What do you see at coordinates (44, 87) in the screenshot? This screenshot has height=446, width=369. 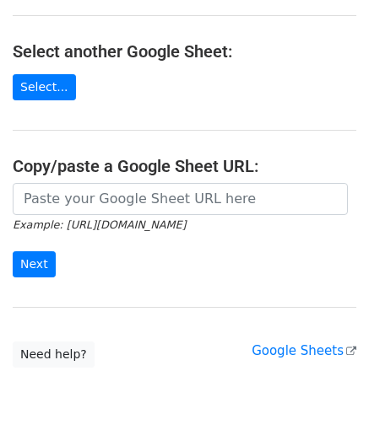 I see `a: Select...` at bounding box center [44, 87].